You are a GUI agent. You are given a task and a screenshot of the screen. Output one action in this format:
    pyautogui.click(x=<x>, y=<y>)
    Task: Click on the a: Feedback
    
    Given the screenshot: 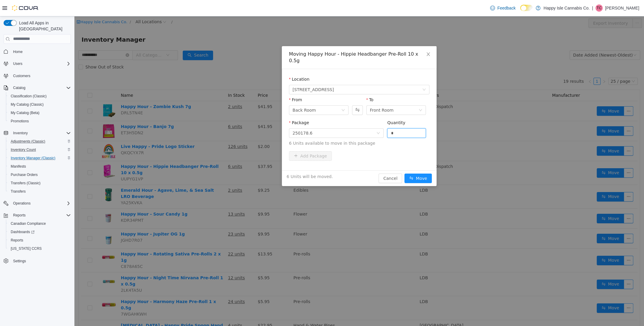 What is the action you would take?
    pyautogui.click(x=502, y=8)
    